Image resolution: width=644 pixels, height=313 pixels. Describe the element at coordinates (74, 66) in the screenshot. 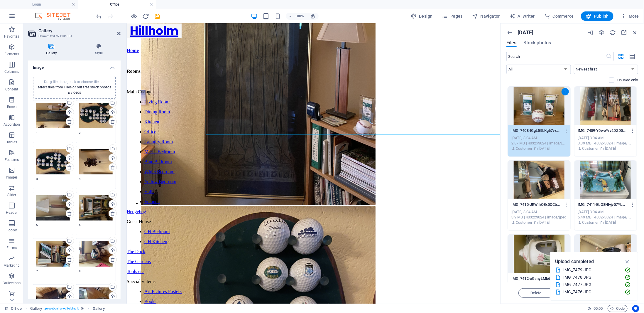

I see `h4: Image` at that location.